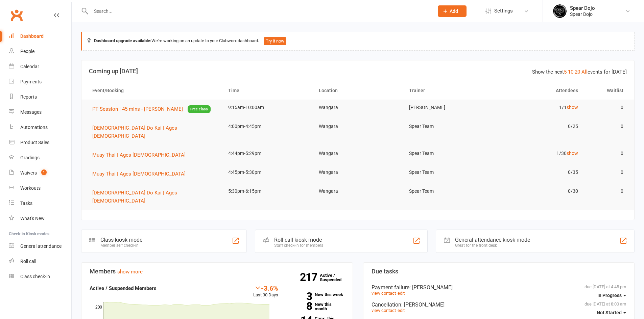  I want to click on td: 1/1, so click(539, 107).